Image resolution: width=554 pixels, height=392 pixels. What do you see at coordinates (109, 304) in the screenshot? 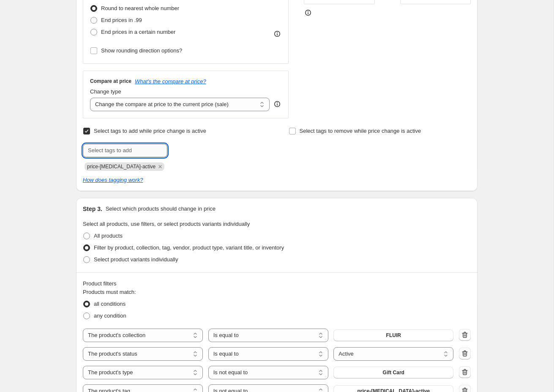
I see `span: all conditions` at bounding box center [109, 304].